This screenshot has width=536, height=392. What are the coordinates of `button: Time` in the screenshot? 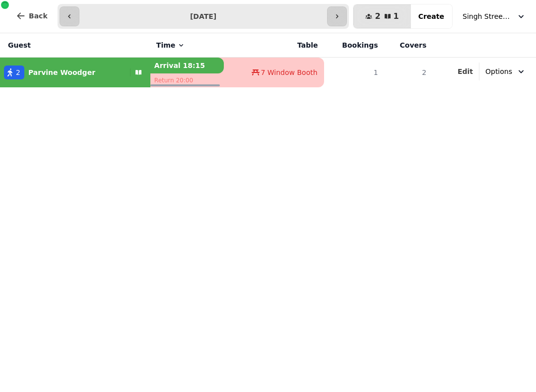 It's located at (171, 45).